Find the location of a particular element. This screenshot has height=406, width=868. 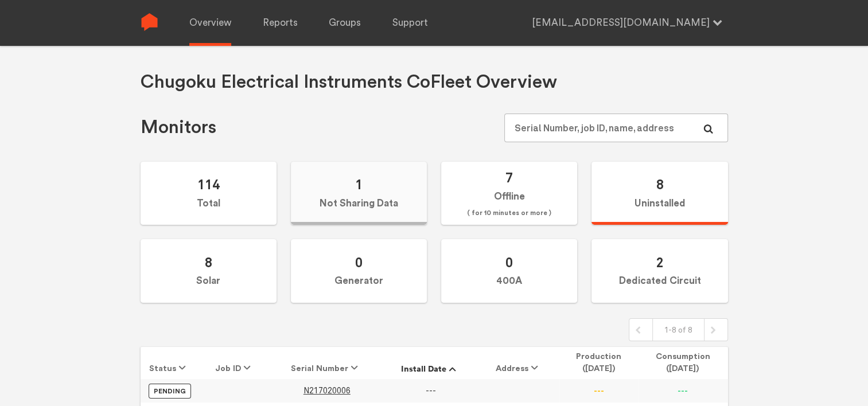

h1: Chugoku Electrical Instruments Co Fleet Overview is located at coordinates (349, 82).